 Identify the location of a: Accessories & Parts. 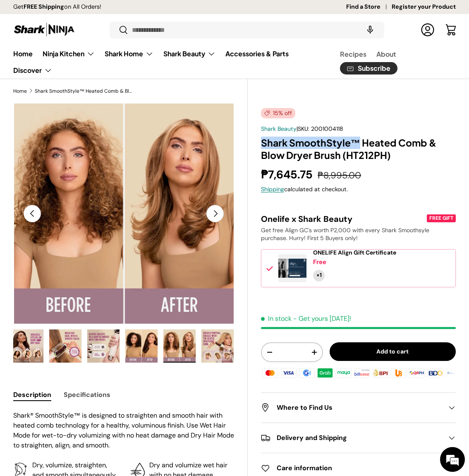
(257, 53).